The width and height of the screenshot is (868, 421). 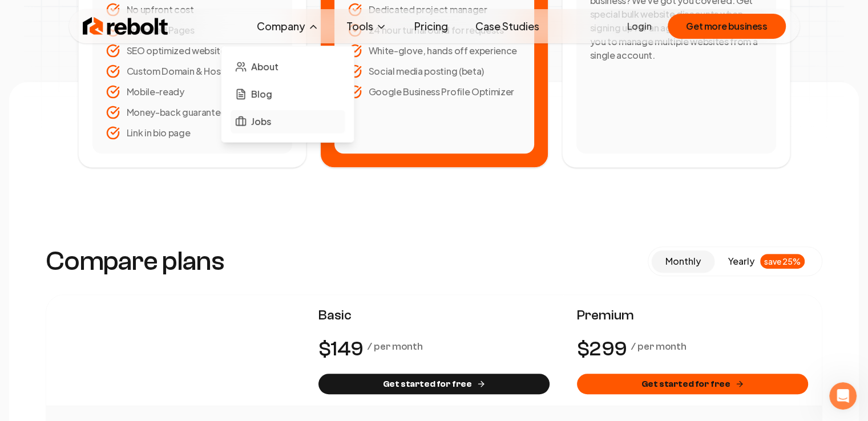 I want to click on span: yearly, so click(x=741, y=261).